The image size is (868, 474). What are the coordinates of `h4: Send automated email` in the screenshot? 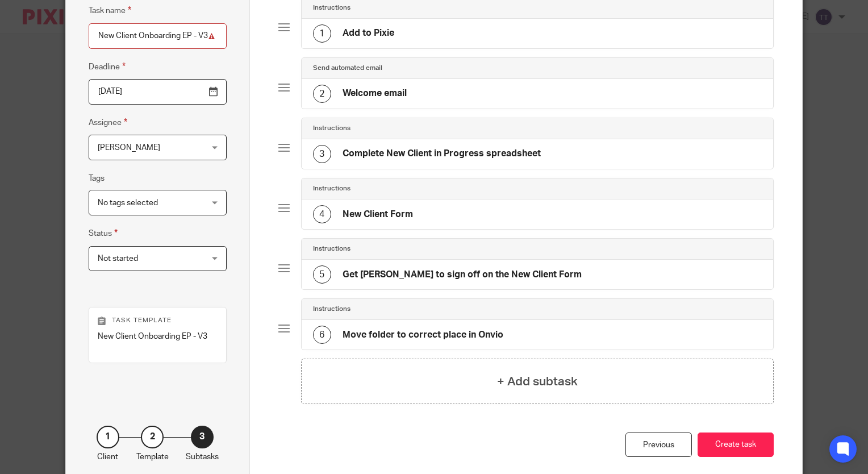 It's located at (348, 68).